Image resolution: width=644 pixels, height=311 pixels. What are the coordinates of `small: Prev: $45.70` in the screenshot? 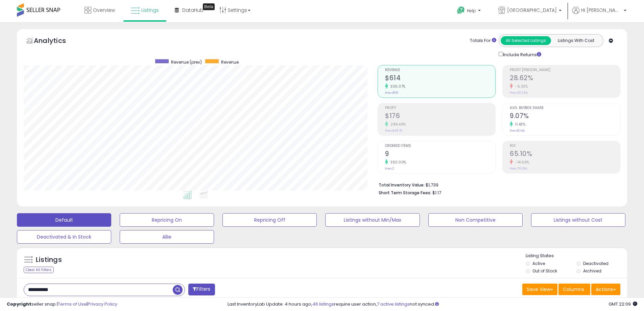 It's located at (394, 130).